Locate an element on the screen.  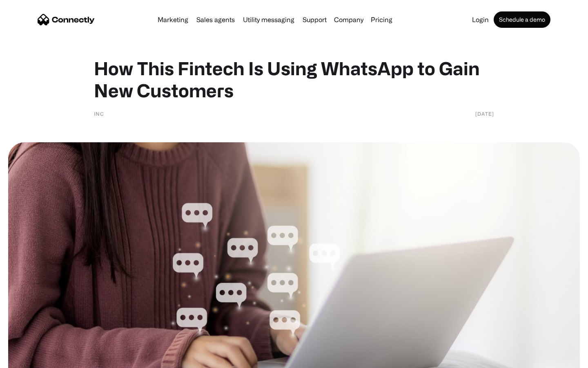
a: home is located at coordinates (66, 19).